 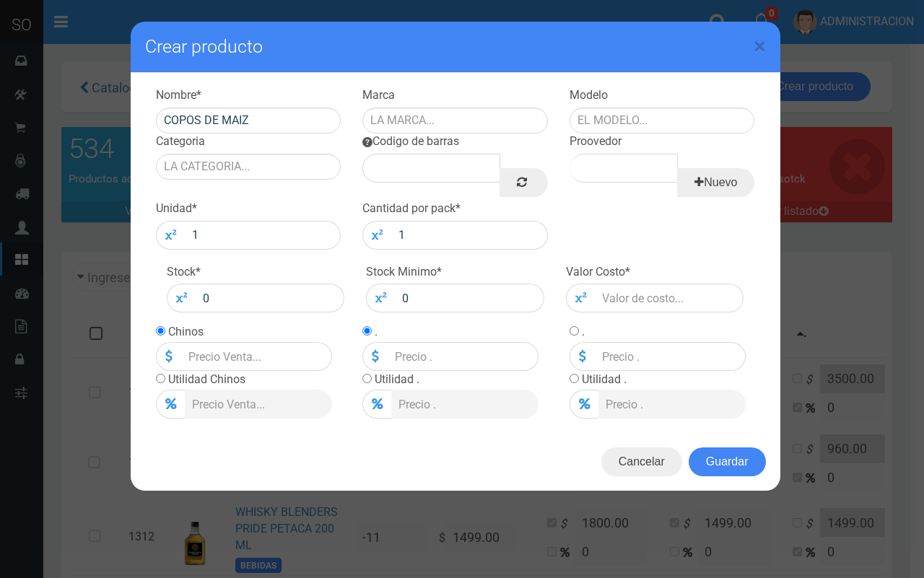 I want to click on input: Valor de costo..., so click(x=670, y=298).